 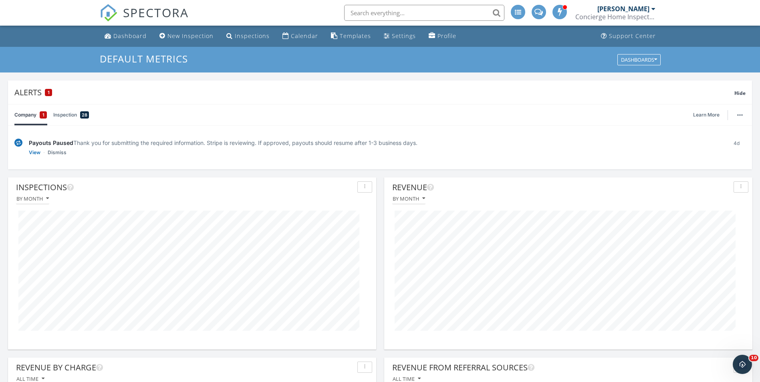 I want to click on img: The Best Home Inspection Software - Spectora, so click(x=109, y=13).